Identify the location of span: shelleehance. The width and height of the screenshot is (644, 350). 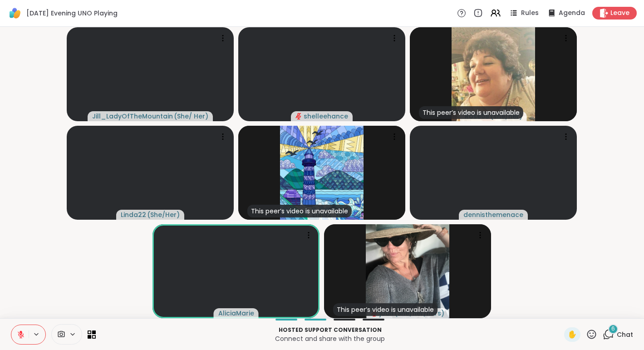
(326, 116).